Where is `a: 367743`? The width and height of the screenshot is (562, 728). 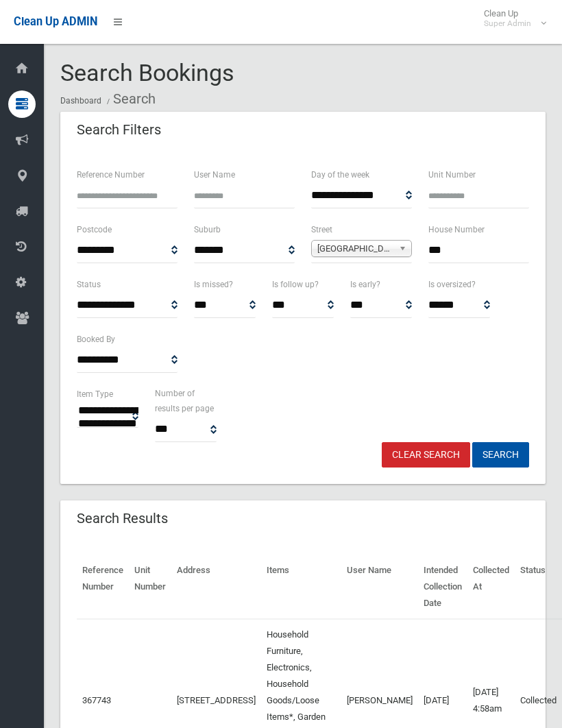 a: 367743 is located at coordinates (96, 700).